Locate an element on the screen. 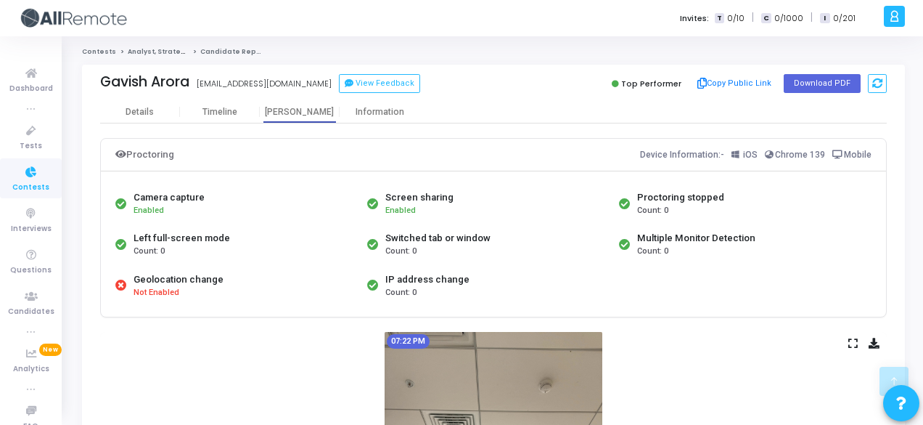 This screenshot has height=425, width=923. span: Candidate Report is located at coordinates (234, 52).